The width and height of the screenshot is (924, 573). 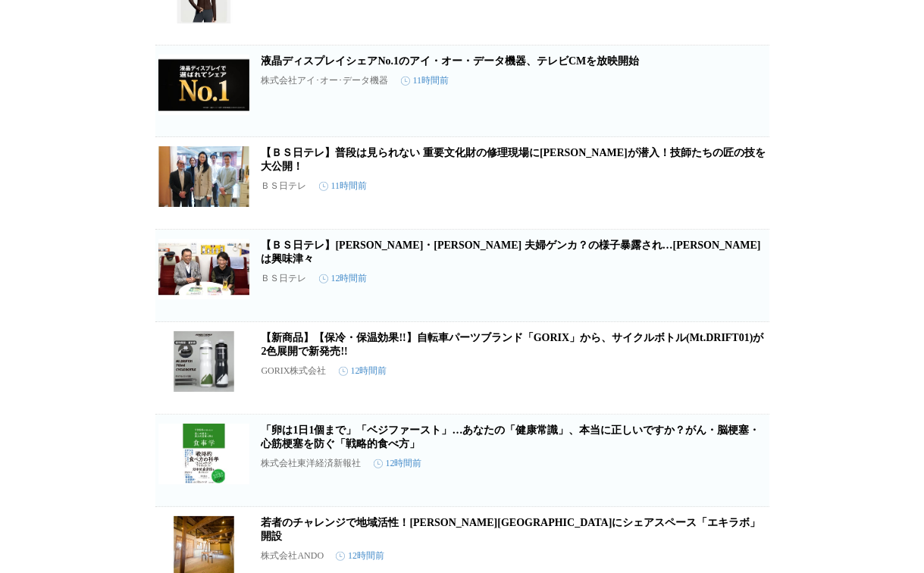 I want to click on img: 【新商品】【保冷・保温効果!!】自転車パーツブランド「GORIX」から、サイクルボトル(Mt.DRIFT01)が2色展開で新発売!!, so click(x=204, y=361).